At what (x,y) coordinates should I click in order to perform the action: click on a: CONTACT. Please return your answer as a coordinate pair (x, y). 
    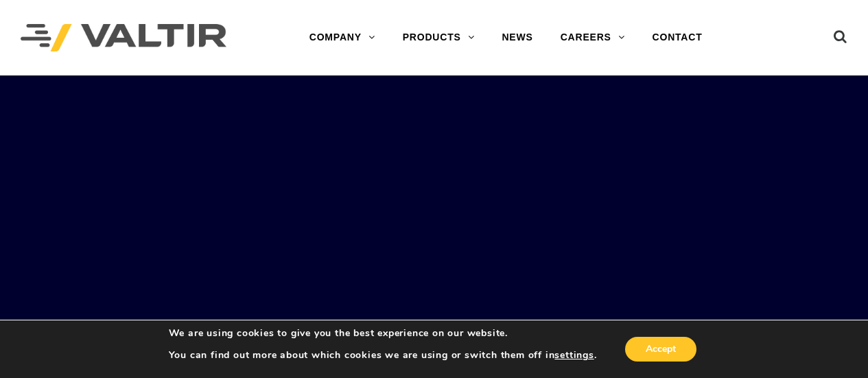
    Looking at the image, I should click on (677, 37).